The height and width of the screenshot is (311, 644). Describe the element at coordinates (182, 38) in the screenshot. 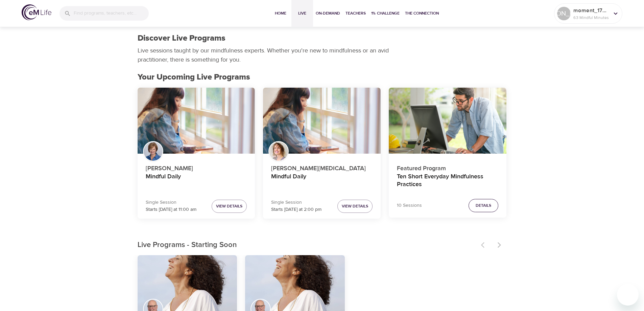

I see `h1: Discover Live Programs` at that location.